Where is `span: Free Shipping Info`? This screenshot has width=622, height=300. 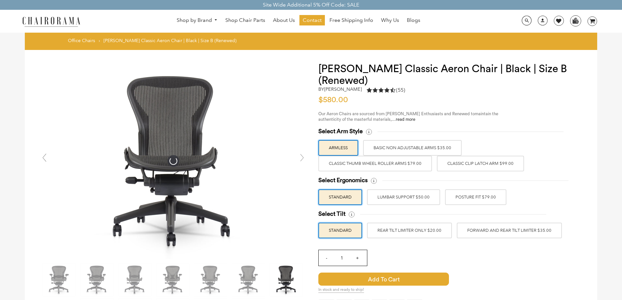
span: Free Shipping Info is located at coordinates (351, 20).